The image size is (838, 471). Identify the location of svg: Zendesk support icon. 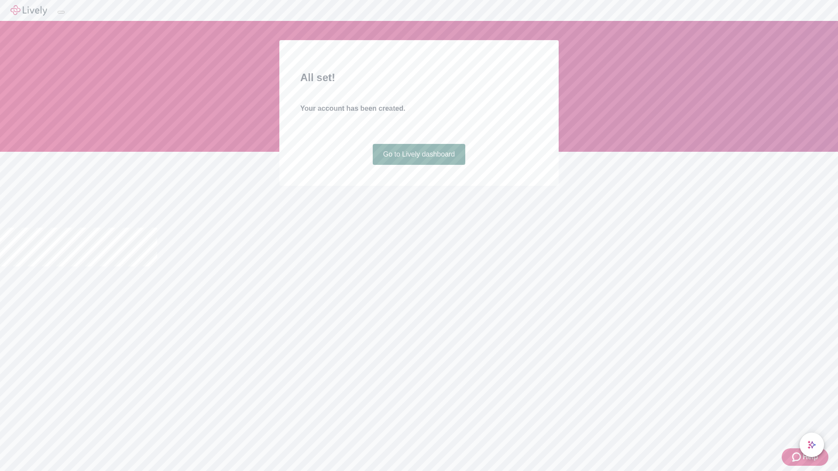
(797, 457).